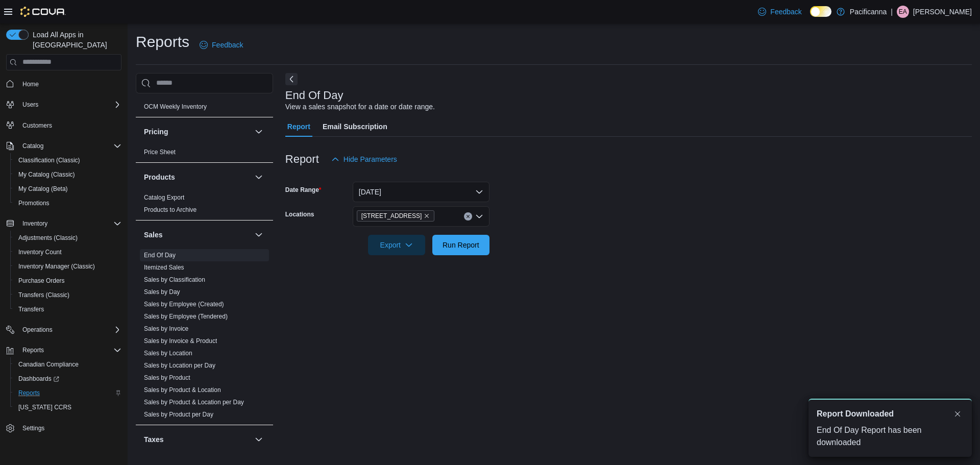  What do you see at coordinates (160, 255) in the screenshot?
I see `span: End Of Day` at bounding box center [160, 255].